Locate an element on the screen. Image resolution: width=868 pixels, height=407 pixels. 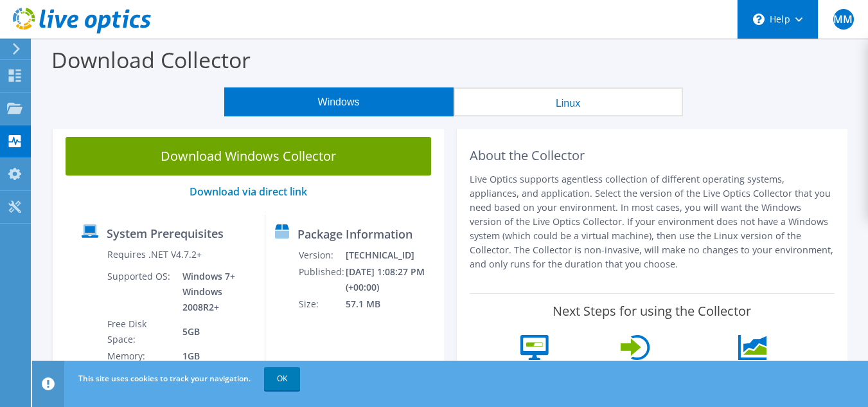
button: Windows is located at coordinates (338, 102).